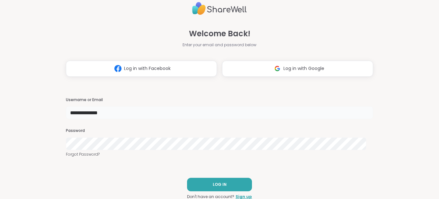 This screenshot has width=439, height=199. I want to click on span: Log in with Google, so click(304, 68).